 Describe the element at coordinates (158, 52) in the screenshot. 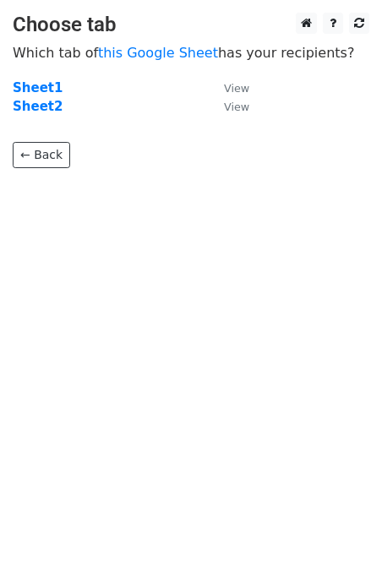

I see `a: this Google Sheet` at that location.